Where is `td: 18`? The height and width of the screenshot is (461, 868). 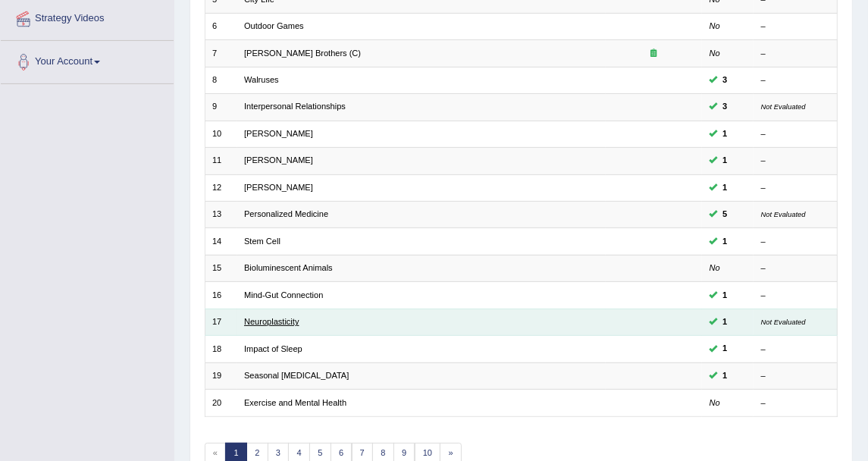
td: 18 is located at coordinates (220, 348).